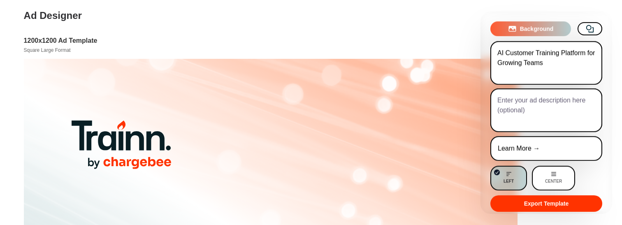 Image resolution: width=622 pixels, height=225 pixels. What do you see at coordinates (122, 145) in the screenshot?
I see `img: Chargebee Logo` at bounding box center [122, 145].